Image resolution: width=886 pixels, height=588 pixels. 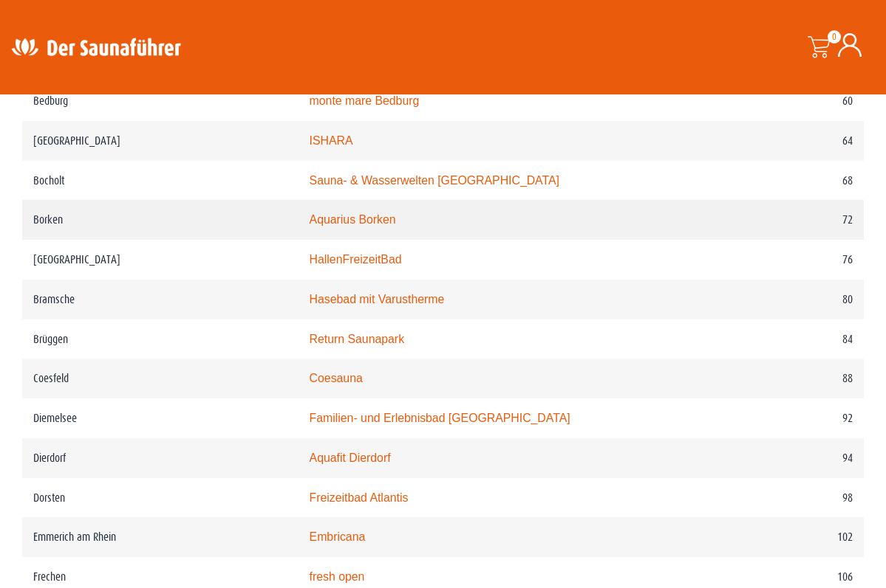 I want to click on span: 0, so click(x=834, y=37).